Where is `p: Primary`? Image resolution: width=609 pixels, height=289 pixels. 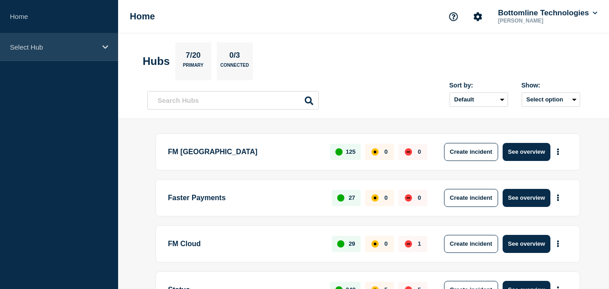
p: Primary is located at coordinates (193, 67).